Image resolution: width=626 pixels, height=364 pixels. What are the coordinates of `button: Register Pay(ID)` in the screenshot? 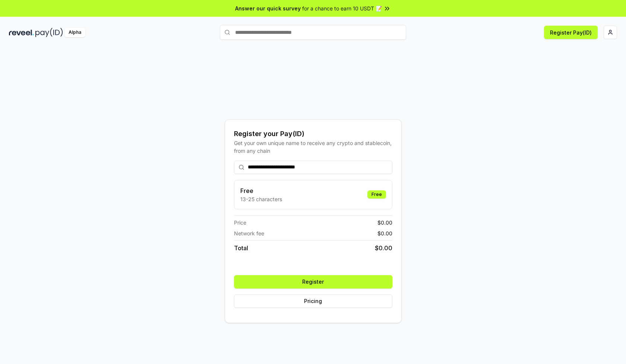 It's located at (570, 33).